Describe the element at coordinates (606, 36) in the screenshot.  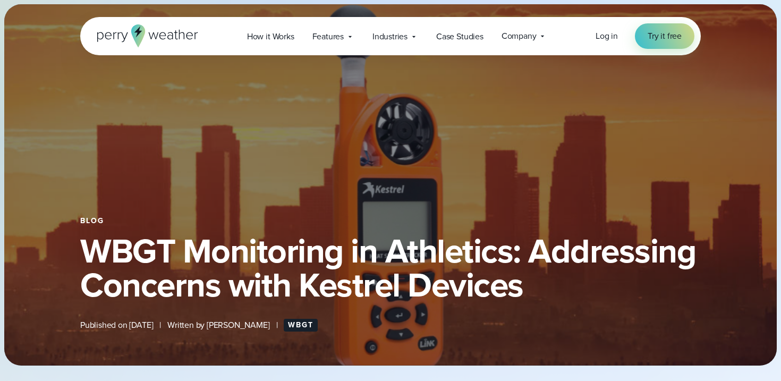
I see `a: Log in` at that location.